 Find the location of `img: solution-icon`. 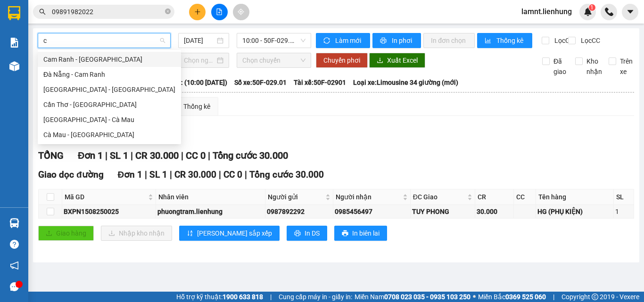

img: solution-icon is located at coordinates (14, 43).